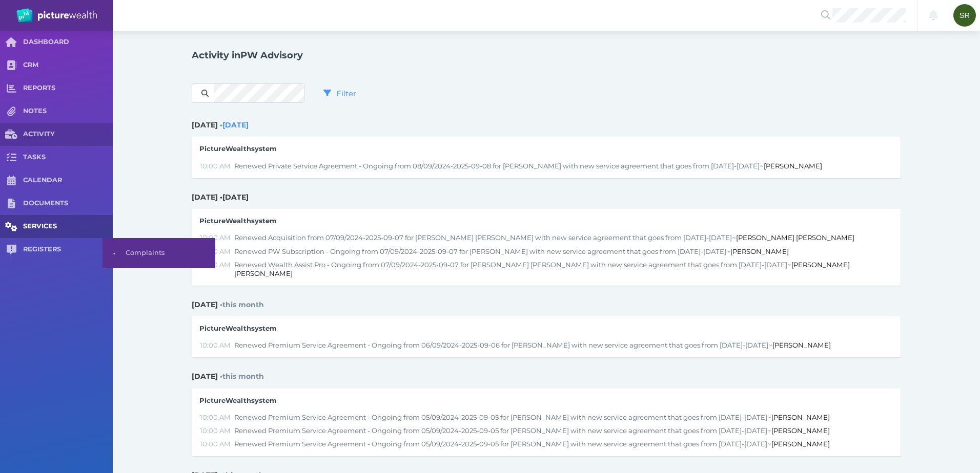  What do you see at coordinates (67, 204) in the screenshot?
I see `span: DOCUMENTS` at bounding box center [67, 204].